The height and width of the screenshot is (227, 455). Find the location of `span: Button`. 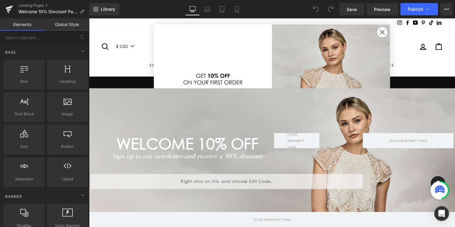

span: Button is located at coordinates (67, 147).